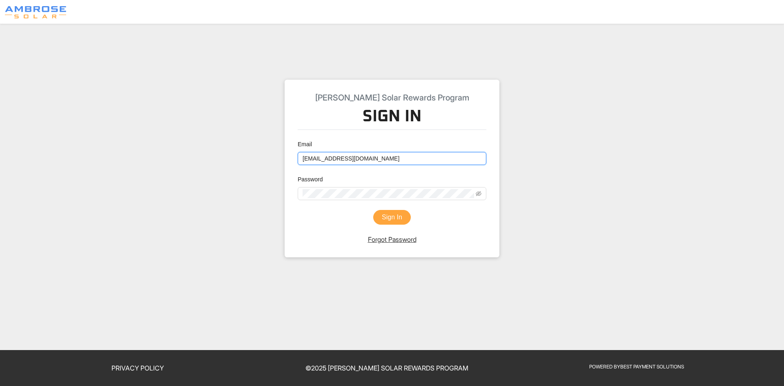 The height and width of the screenshot is (386, 784). I want to click on button: Sign In, so click(392, 217).